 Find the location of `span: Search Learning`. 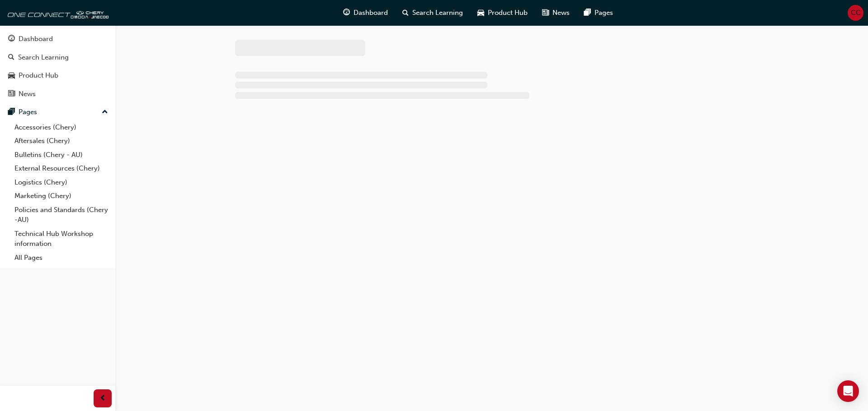

span: Search Learning is located at coordinates (437, 13).